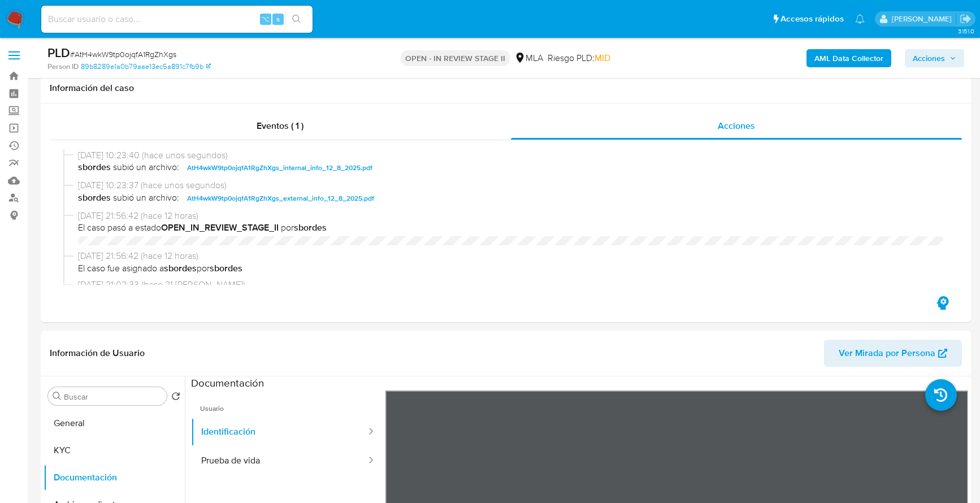 This screenshot has height=503, width=980. Describe the element at coordinates (59, 52) in the screenshot. I see `b: PLD` at that location.